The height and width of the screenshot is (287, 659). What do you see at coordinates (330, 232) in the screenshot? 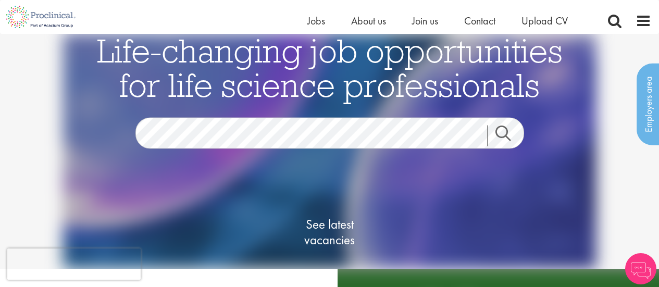
I see `span: See latest vacancies` at bounding box center [330, 232].